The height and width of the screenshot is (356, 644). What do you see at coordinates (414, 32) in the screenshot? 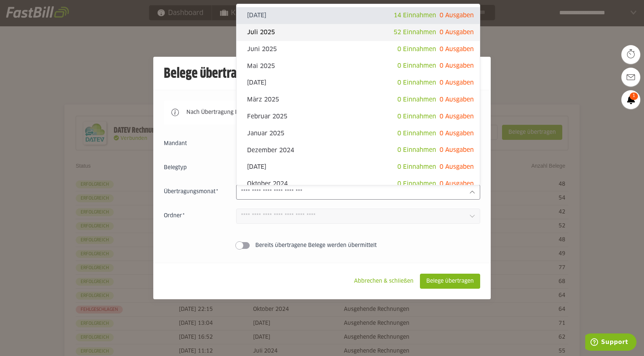
I see `span: 52 Einnahmen` at bounding box center [414, 32].